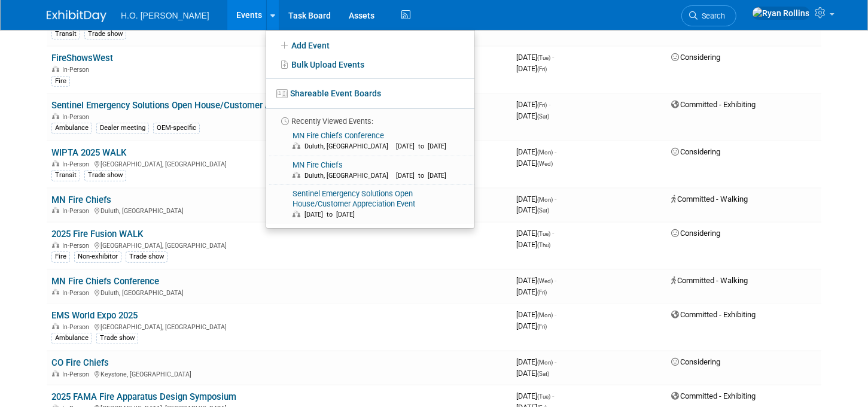 The height and width of the screenshot is (407, 868). I want to click on a: EMS World Expo 2025, so click(95, 315).